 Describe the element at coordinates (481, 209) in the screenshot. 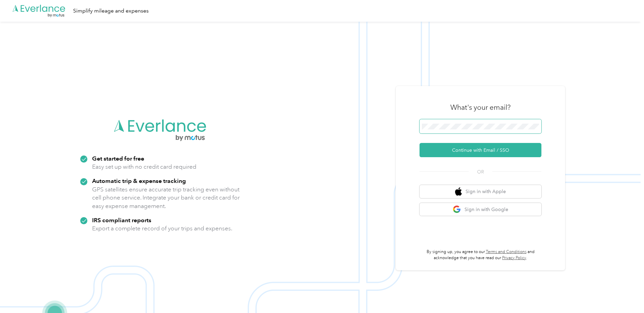

I see `button: google logoSign in with Google` at that location.